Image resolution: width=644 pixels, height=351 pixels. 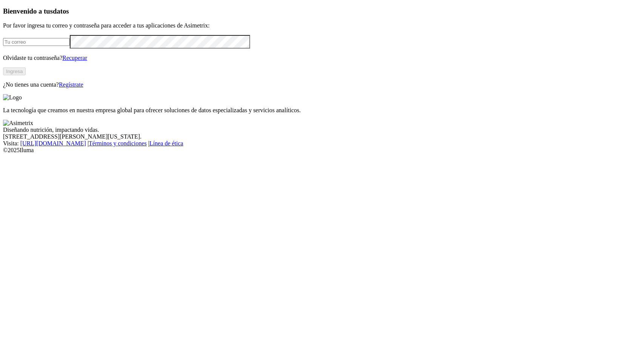 What do you see at coordinates (18, 123) in the screenshot?
I see `img: Asimetrix` at bounding box center [18, 123].